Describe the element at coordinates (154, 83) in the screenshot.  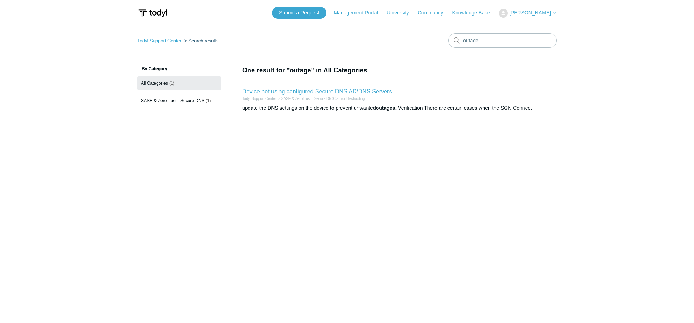
I see `span: All Categories` at that location.